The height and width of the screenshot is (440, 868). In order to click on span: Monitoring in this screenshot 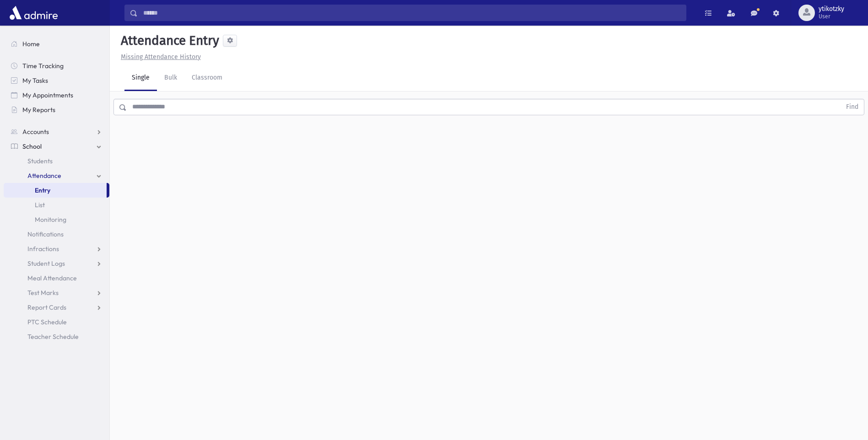, I will do `click(50, 220)`.